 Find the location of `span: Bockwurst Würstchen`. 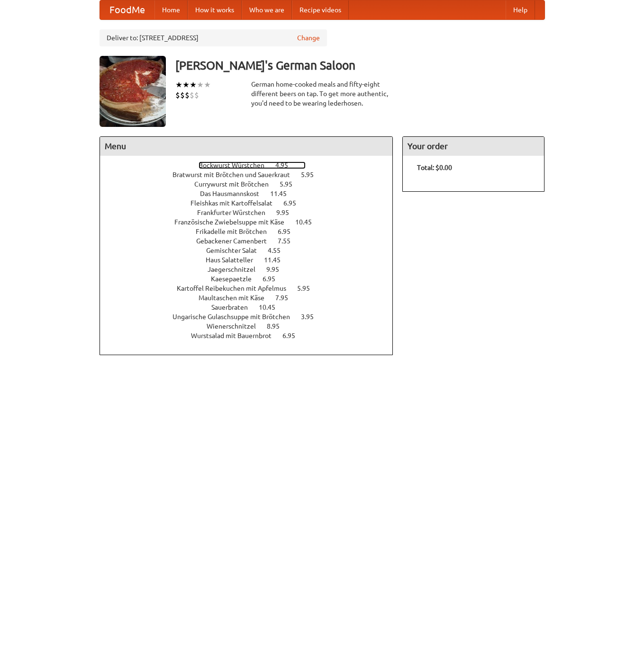

span: Bockwurst Würstchen is located at coordinates (236, 166).